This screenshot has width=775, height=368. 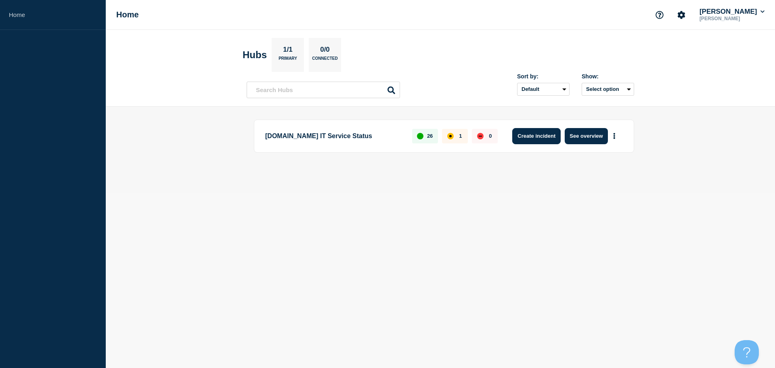 What do you see at coordinates (544, 76) in the screenshot?
I see `div: Sort by:` at bounding box center [544, 76].